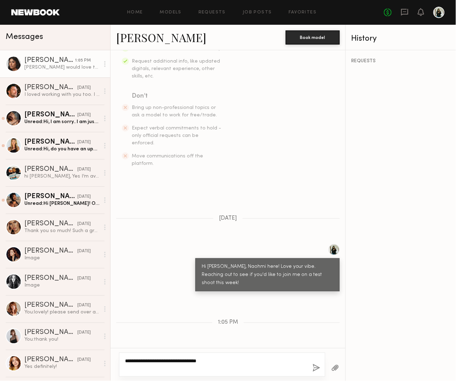  Describe the element at coordinates (257, 12) in the screenshot. I see `a: Job Posts` at that location.